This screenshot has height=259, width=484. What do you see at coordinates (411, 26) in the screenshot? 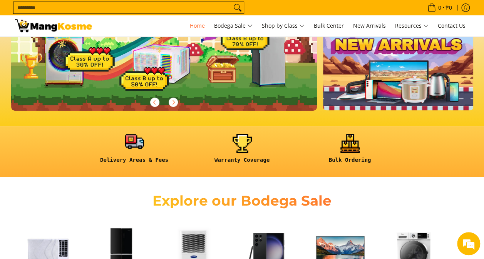
I see `a: Resources` at bounding box center [411, 26].